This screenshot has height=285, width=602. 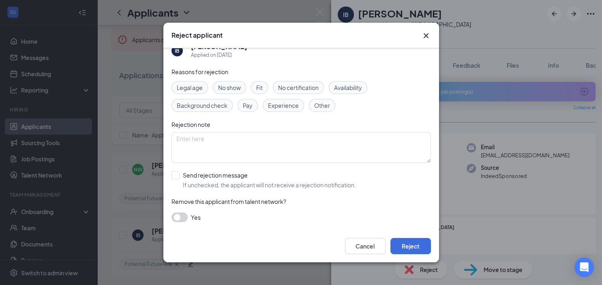 I want to click on div: Open Intercom Messenger, so click(x=584, y=267).